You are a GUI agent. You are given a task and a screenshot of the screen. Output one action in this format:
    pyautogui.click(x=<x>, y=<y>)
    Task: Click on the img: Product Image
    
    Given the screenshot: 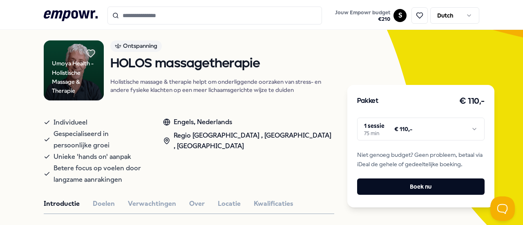 What is the action you would take?
    pyautogui.click(x=74, y=70)
    